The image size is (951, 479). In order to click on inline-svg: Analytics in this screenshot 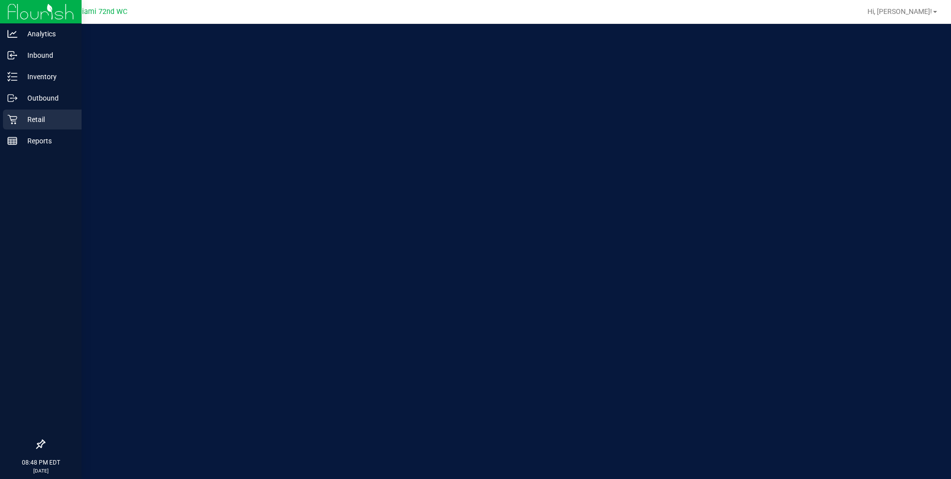, I will do `click(12, 34)`.